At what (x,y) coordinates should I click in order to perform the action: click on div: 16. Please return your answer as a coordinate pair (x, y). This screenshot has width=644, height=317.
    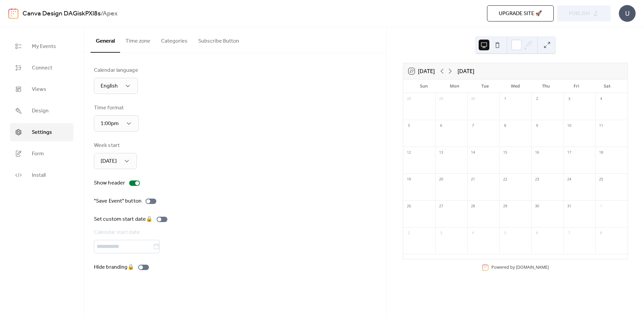
    Looking at the image, I should click on (537, 153).